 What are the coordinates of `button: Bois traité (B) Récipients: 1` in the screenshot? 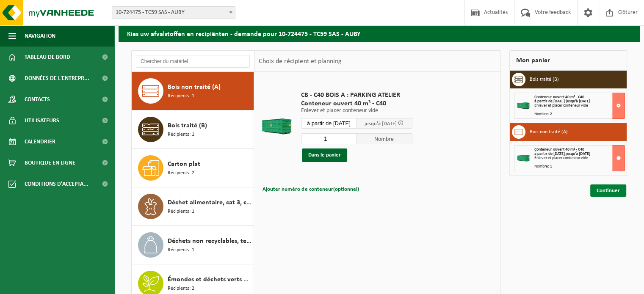 It's located at (193, 130).